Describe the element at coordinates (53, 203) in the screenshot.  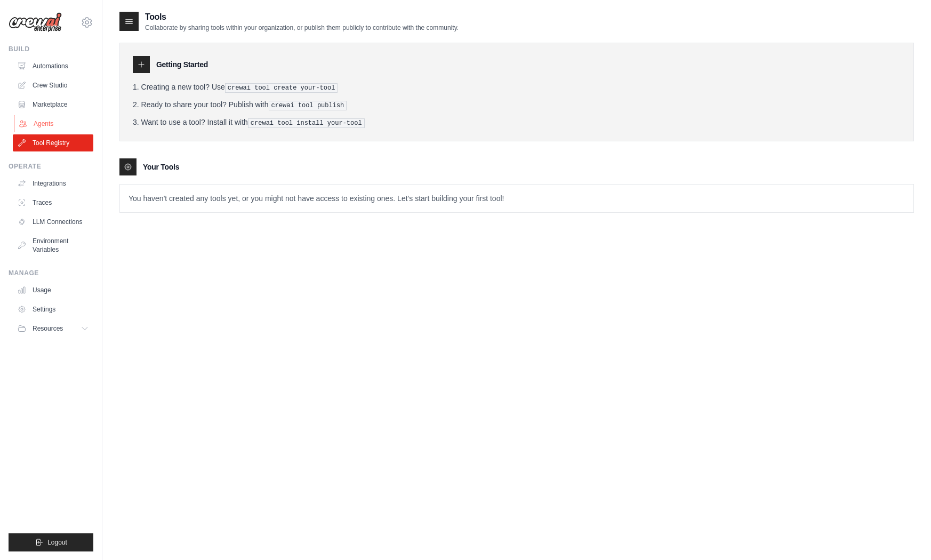
I see `a: Traces` at that location.